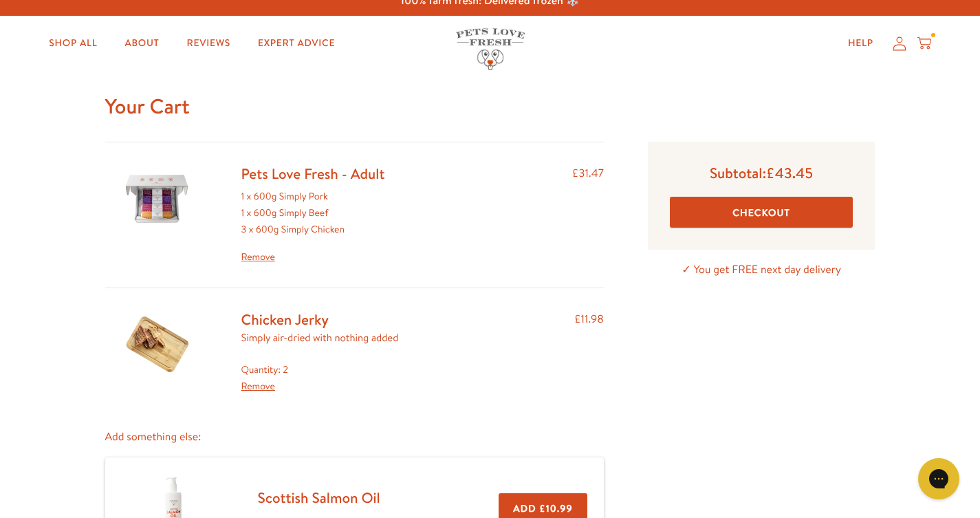 This screenshot has height=518, width=980. I want to click on button: Open gorgias live chat, so click(28, 26).